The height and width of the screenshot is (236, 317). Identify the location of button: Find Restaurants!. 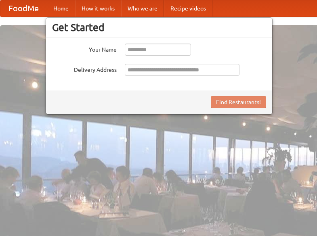
(238, 102).